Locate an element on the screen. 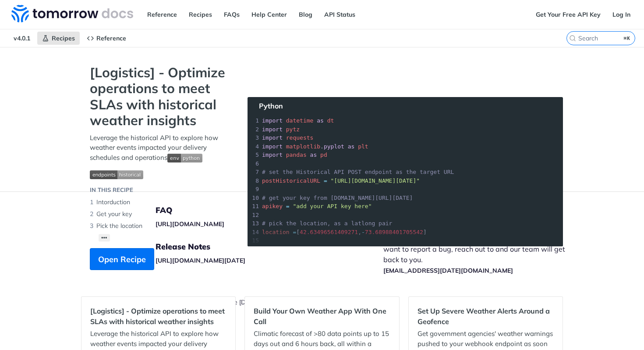  span: Recipes is located at coordinates (63, 38).